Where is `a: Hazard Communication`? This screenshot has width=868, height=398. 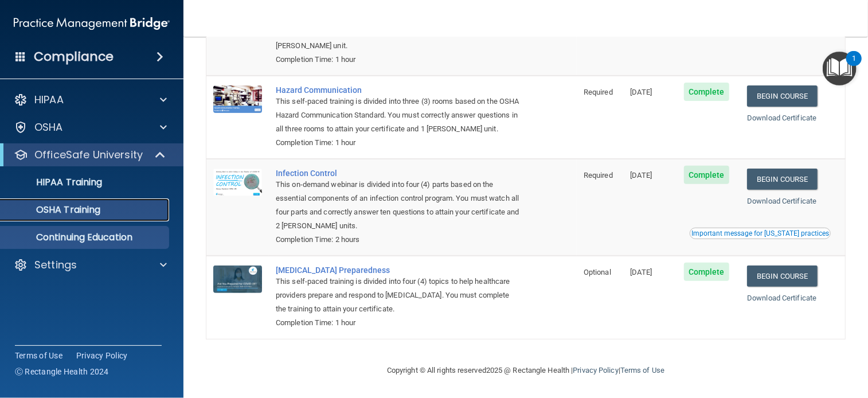 a: Hazard Communication is located at coordinates (397, 90).